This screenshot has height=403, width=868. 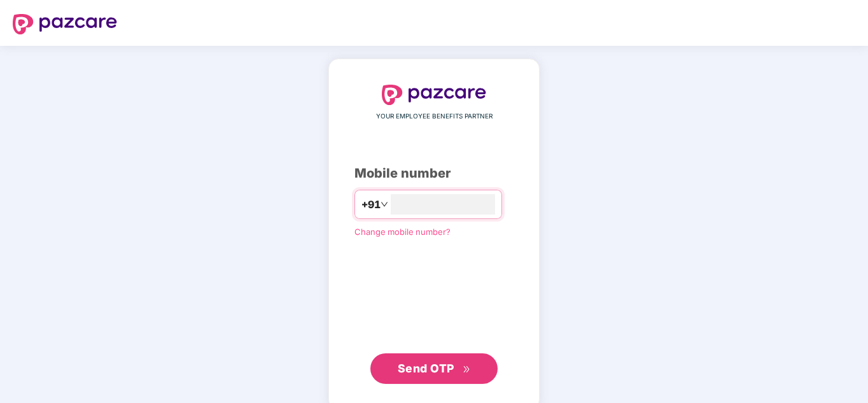 I want to click on button: Send OTPdouble-right, so click(x=434, y=369).